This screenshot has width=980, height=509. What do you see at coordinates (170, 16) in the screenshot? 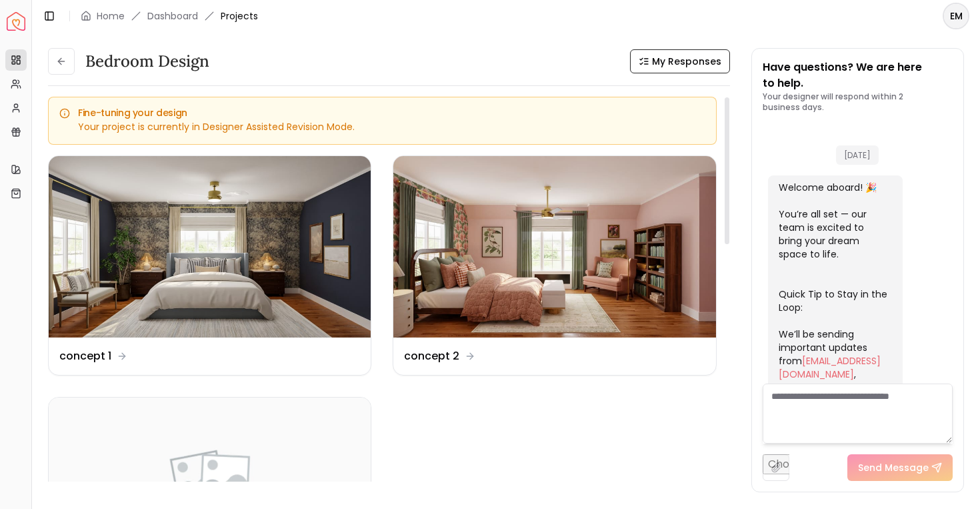
I see `nav: breadcrumb` at bounding box center [170, 16].